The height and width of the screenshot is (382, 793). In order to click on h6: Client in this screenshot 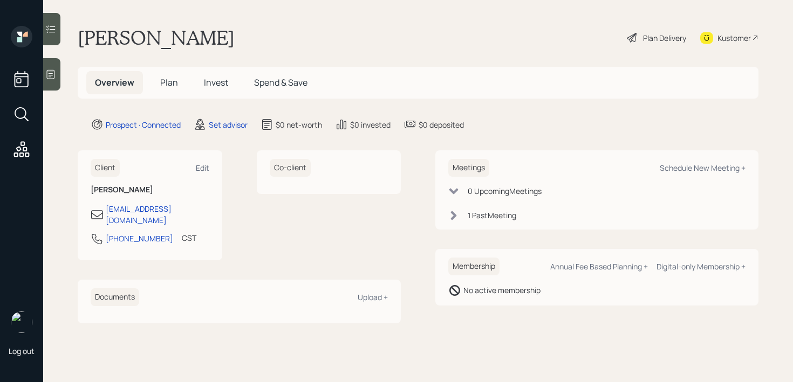, I will do `click(105, 168)`.